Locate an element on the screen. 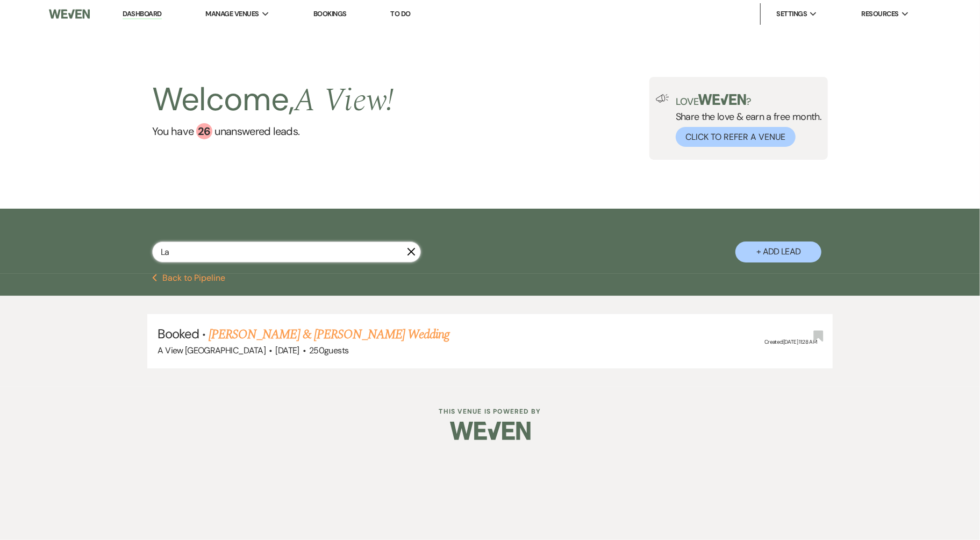 The height and width of the screenshot is (540, 980). button: + Add Lead is located at coordinates (778, 251).